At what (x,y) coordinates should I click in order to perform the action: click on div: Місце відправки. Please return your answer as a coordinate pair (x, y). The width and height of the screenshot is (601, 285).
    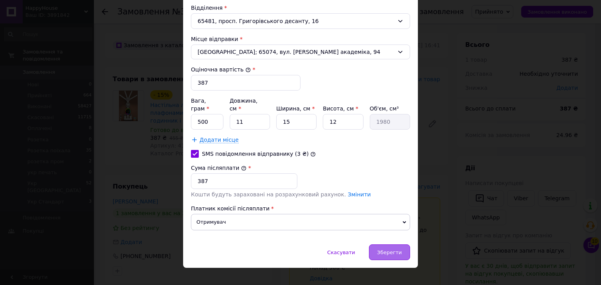
    Looking at the image, I should click on (300, 39).